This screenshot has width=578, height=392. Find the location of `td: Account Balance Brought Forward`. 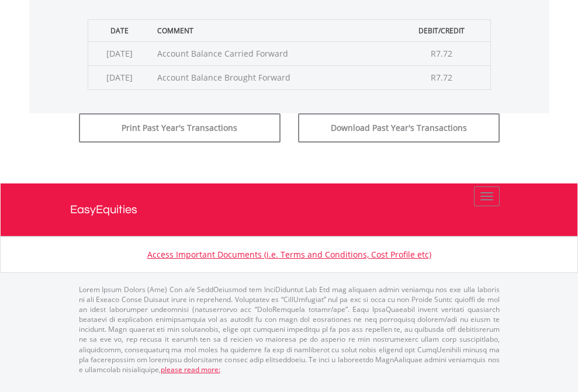

td: Account Balance Brought Forward is located at coordinates (273, 77).